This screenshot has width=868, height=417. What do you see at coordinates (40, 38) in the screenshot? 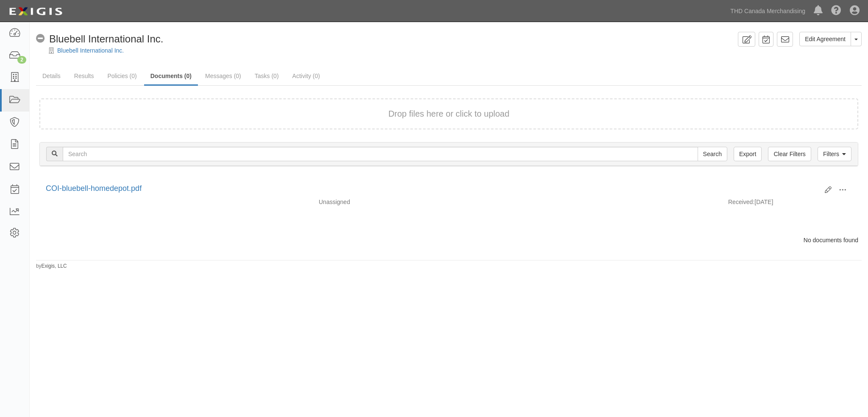
I see `i: No Coverage` at bounding box center [40, 38].